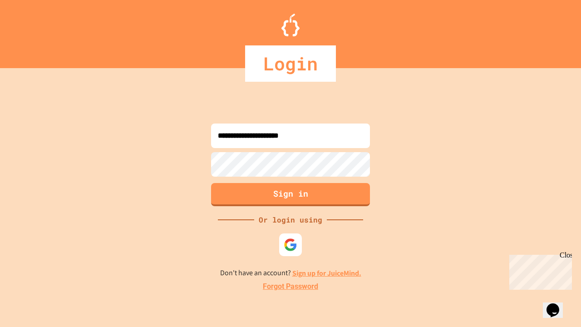 The image size is (581, 327). I want to click on a: Sign up for JuiceMind., so click(327, 273).